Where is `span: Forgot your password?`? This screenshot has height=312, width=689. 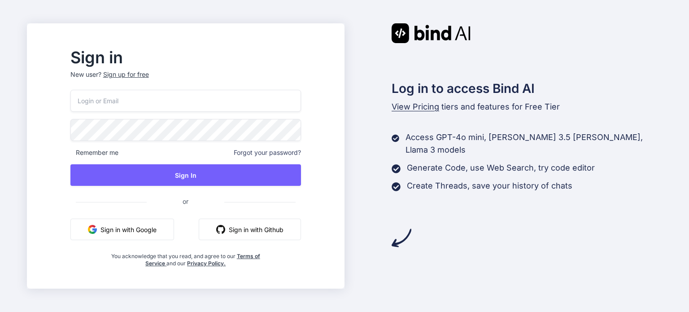 span: Forgot your password? is located at coordinates (267, 152).